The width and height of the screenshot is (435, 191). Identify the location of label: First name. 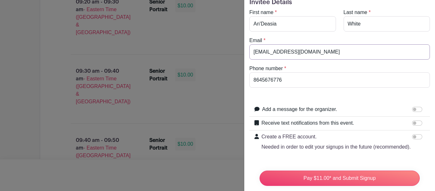
(261, 12).